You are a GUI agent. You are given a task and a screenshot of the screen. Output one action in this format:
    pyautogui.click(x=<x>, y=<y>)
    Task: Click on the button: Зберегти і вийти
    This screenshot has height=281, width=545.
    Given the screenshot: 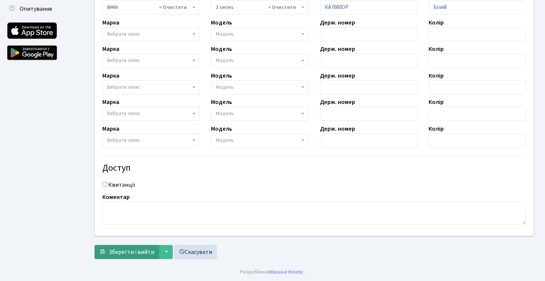 What is the action you would take?
    pyautogui.click(x=127, y=252)
    